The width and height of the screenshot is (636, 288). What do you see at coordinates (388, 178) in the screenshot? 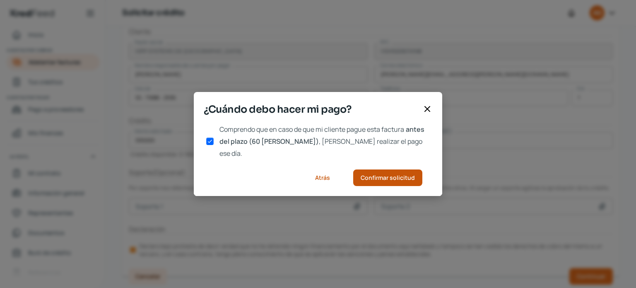
I see `span: Confirmar solicitud` at bounding box center [388, 178].